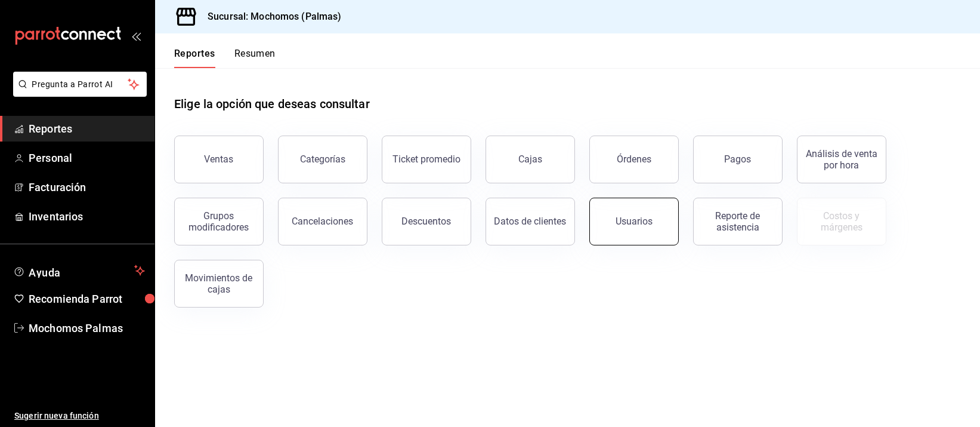 The image size is (980, 427). What do you see at coordinates (219, 159) in the screenshot?
I see `button: Ventas` at bounding box center [219, 159].